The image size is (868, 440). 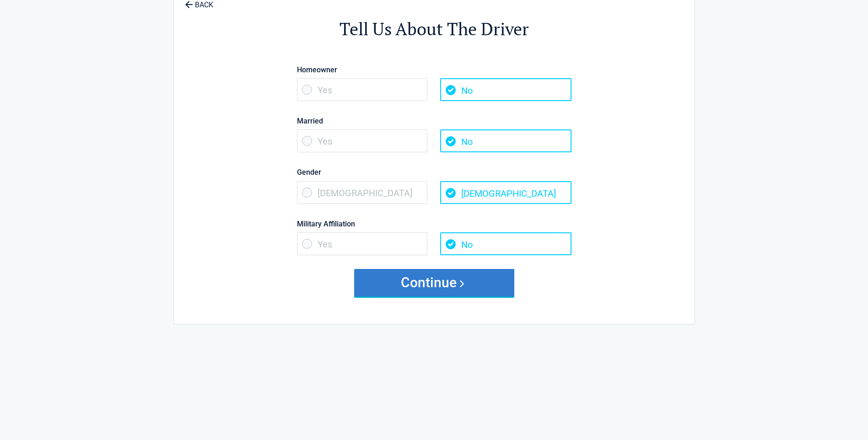 What do you see at coordinates (434, 283) in the screenshot?
I see `button: Continue` at bounding box center [434, 283].